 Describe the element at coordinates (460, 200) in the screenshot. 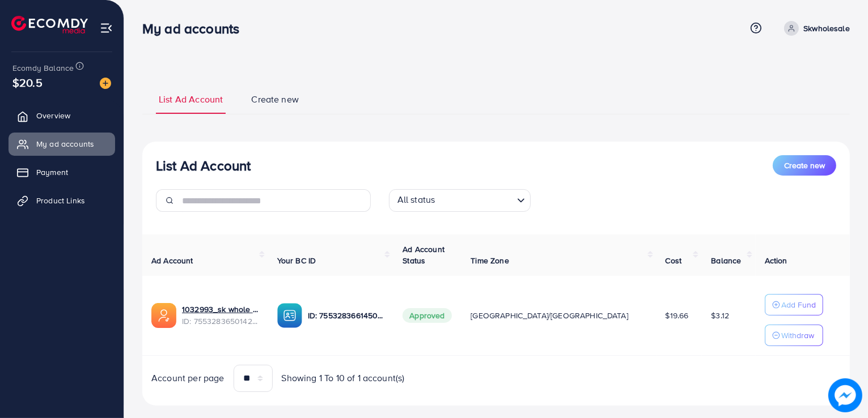

I see `div: Search for option` at that location.